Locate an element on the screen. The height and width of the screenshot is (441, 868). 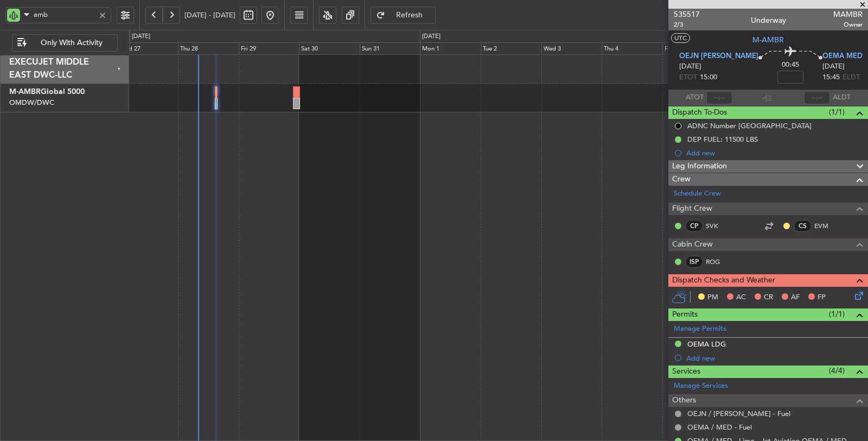
span: FP is located at coordinates (821, 298).